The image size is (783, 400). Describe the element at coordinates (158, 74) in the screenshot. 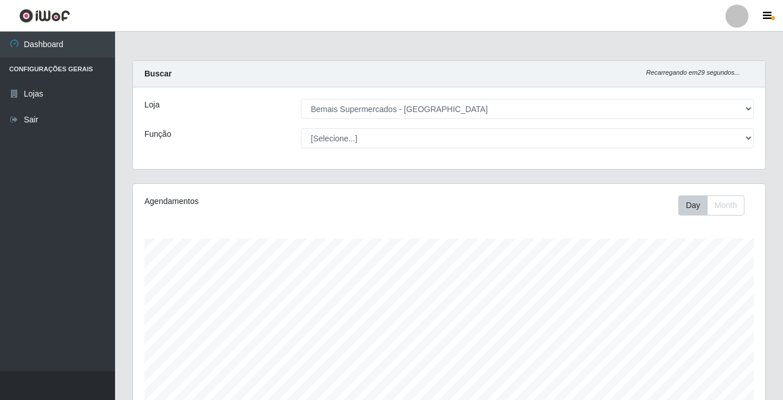

I see `strong: Buscar` at that location.